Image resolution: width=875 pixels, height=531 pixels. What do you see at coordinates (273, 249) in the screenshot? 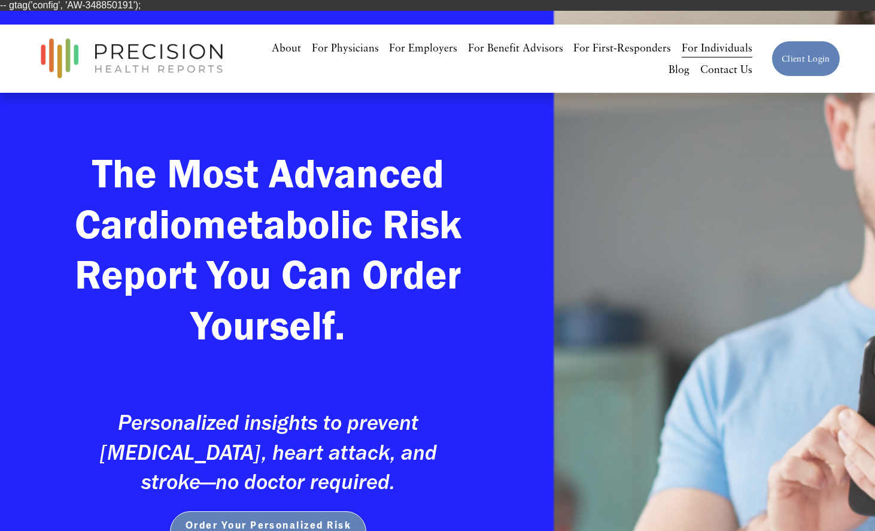
I see `strong: The Most Advanced Cardiometabolic Risk Report You Can Order Yourself.` at bounding box center [273, 249].